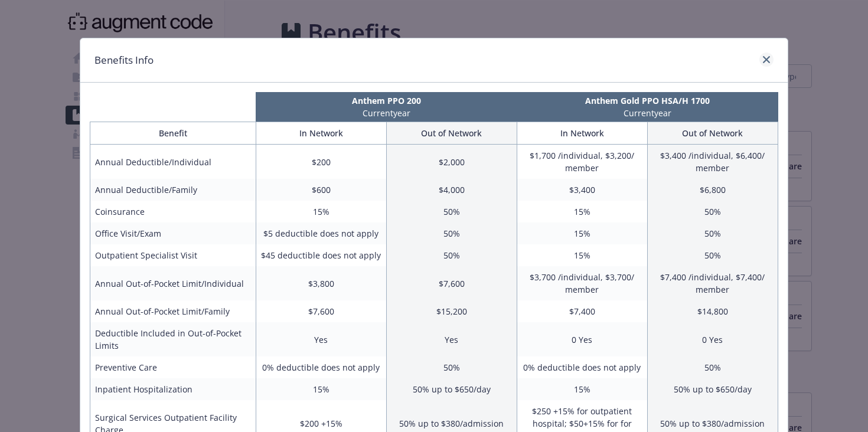  I want to click on th: Benefit, so click(173, 133).